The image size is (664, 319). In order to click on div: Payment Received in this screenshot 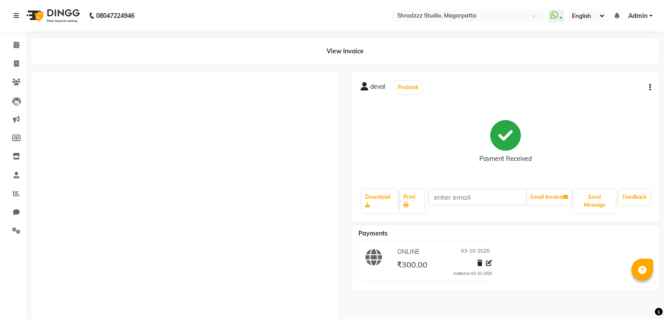, I will do `click(506, 159)`.